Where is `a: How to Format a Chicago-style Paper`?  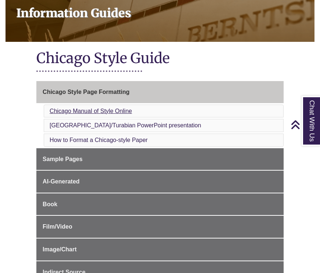
a: How to Format a Chicago-style Paper is located at coordinates (98, 140).